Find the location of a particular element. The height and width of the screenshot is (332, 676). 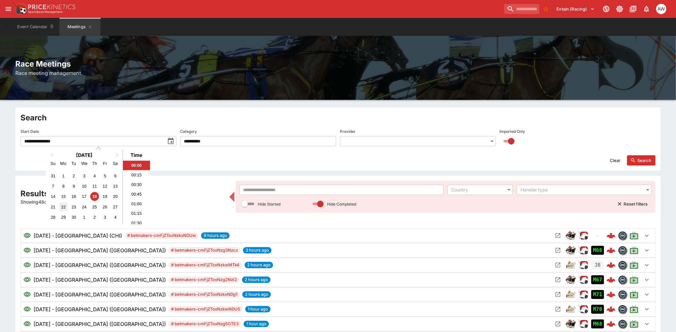

span: # betmakers-cmFjZToxNzkwMTk4 is located at coordinates (205, 265).